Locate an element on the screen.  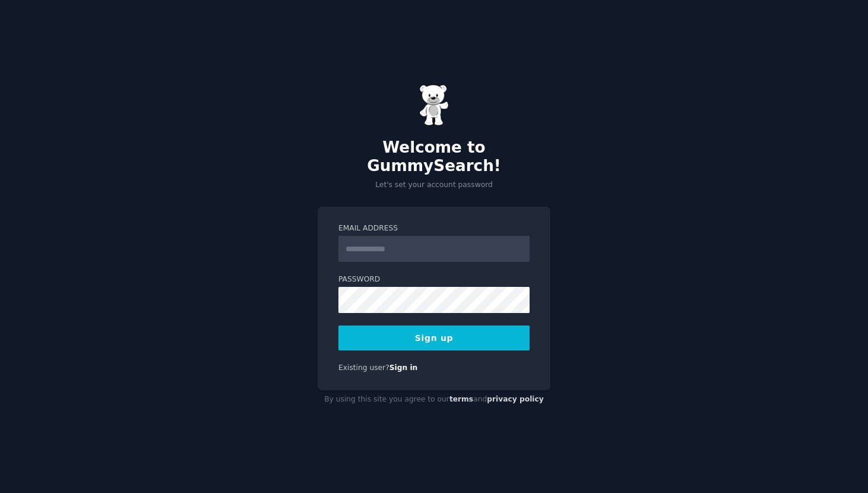
a: terms is located at coordinates (461, 399).